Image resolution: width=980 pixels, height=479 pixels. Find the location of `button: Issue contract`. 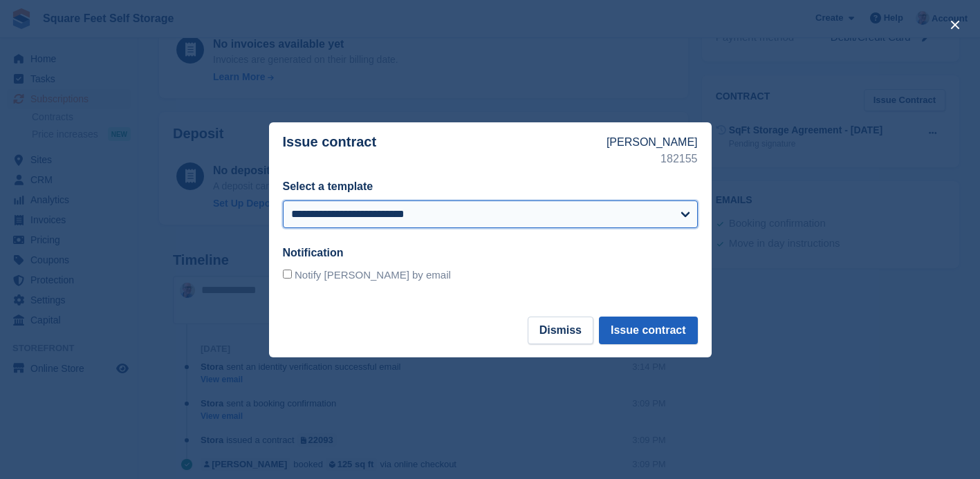

button: Issue contract is located at coordinates (648, 330).